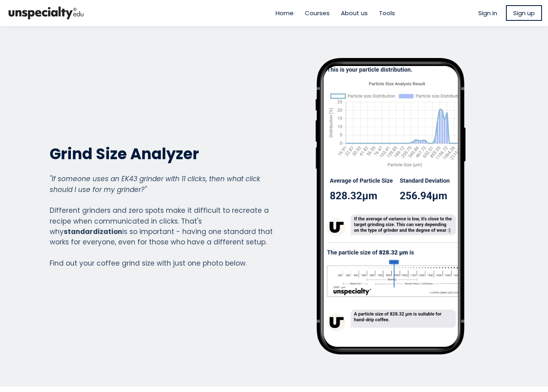 This screenshot has width=548, height=392. I want to click on span: Tools, so click(386, 13).